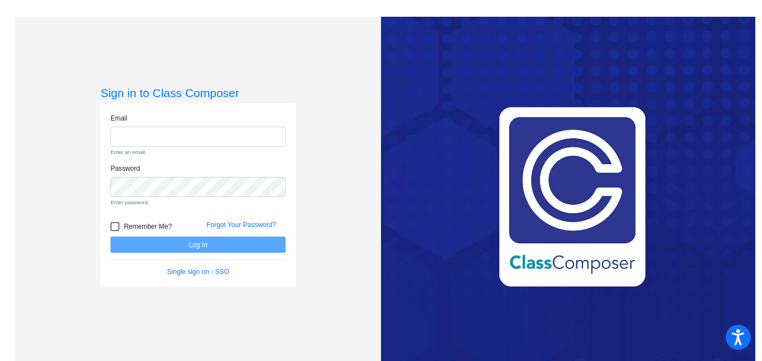 Image resolution: width=762 pixels, height=361 pixels. I want to click on label: Email, so click(119, 118).